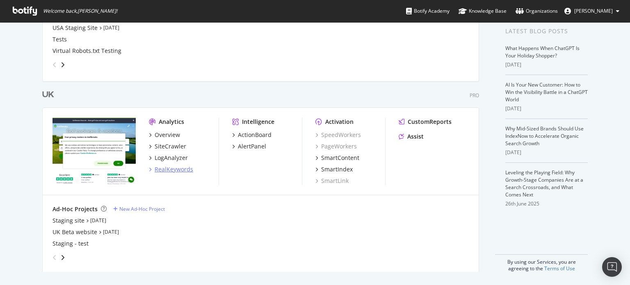 The width and height of the screenshot is (630, 285). I want to click on a: SiteCrawler, so click(167, 146).